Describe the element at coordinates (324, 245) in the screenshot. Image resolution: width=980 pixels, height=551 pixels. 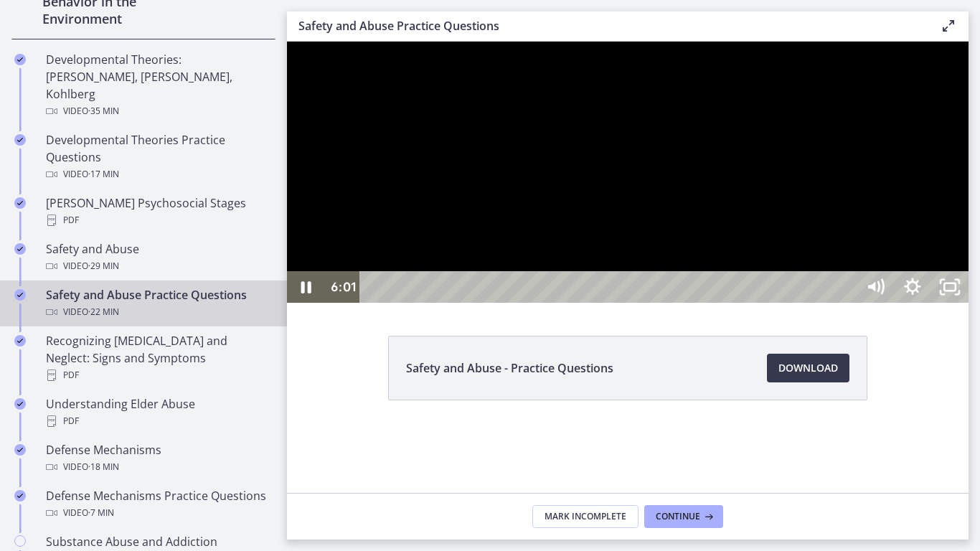
I see `div: Playbar` at that location.